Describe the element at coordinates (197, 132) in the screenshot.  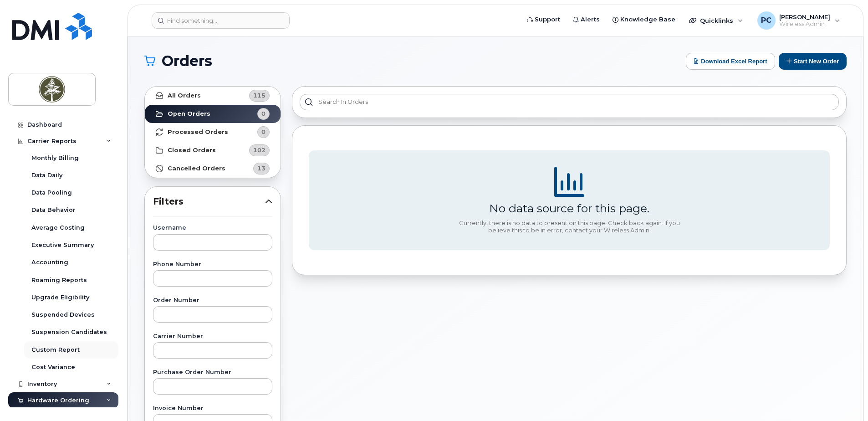
I see `strong: Processed Orders` at that location.